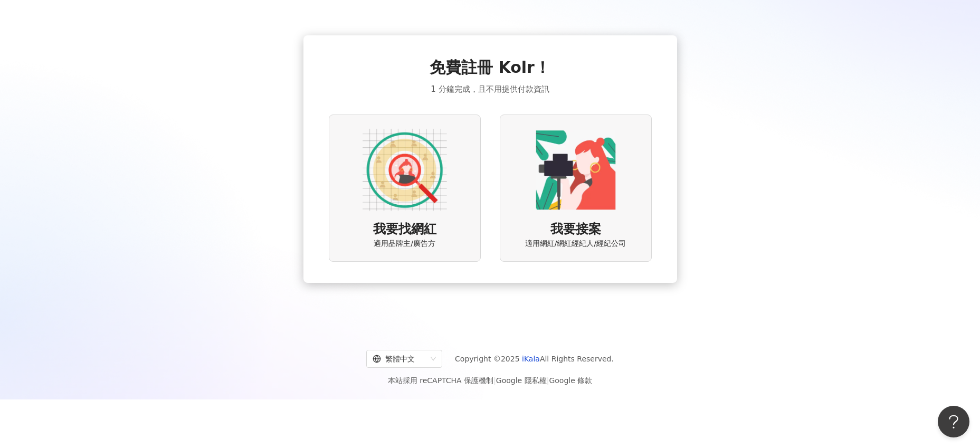  Describe the element at coordinates (490, 67) in the screenshot. I see `span: 免費註冊 Kolr！` at that location.